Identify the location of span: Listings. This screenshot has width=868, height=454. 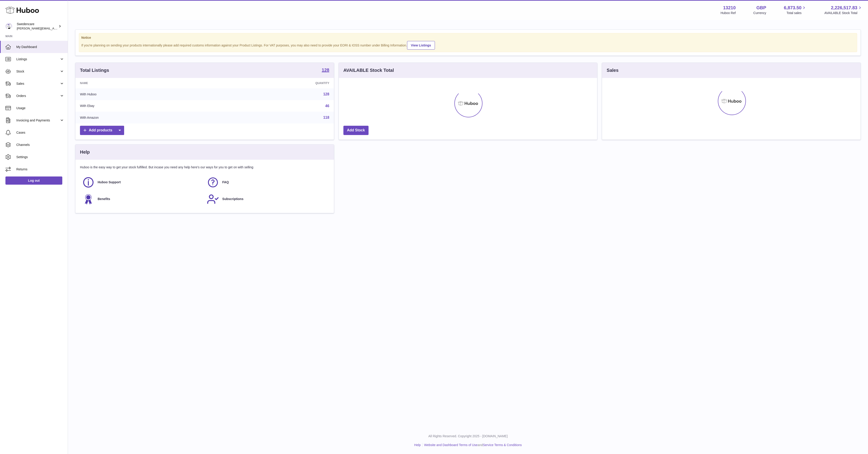
(38, 59).